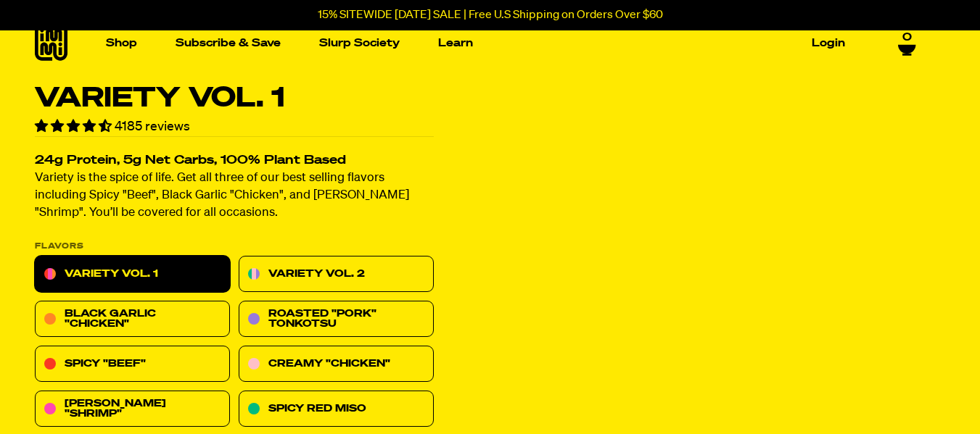  Describe the element at coordinates (828, 42) in the screenshot. I see `a: Login` at that location.